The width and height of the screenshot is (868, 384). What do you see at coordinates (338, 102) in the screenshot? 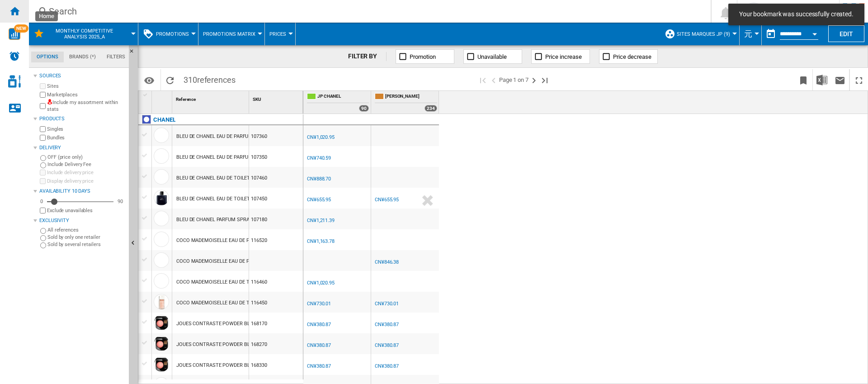
I see `div: JP CHANEL 90 offers sold by JP CHANEL` at bounding box center [338, 102].